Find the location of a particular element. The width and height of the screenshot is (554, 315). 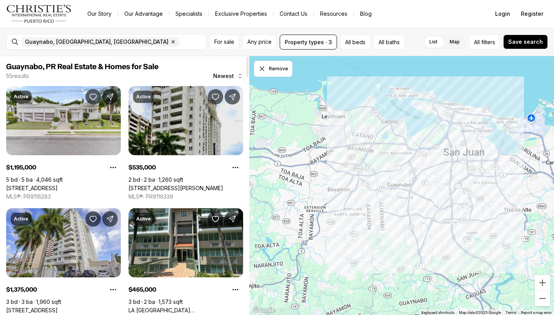

p: 55 results is located at coordinates (17, 76).